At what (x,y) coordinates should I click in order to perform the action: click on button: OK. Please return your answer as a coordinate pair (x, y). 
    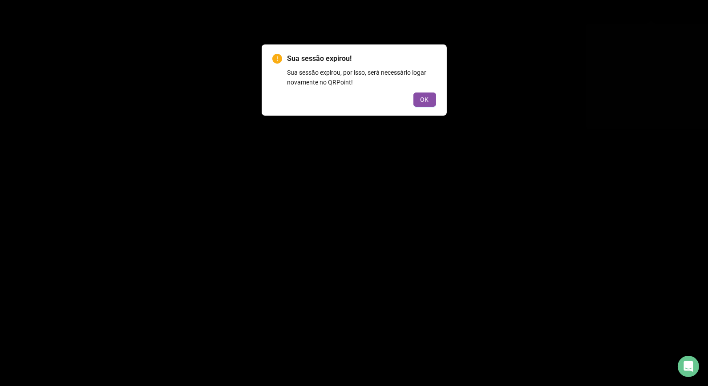
    Looking at the image, I should click on (425, 100).